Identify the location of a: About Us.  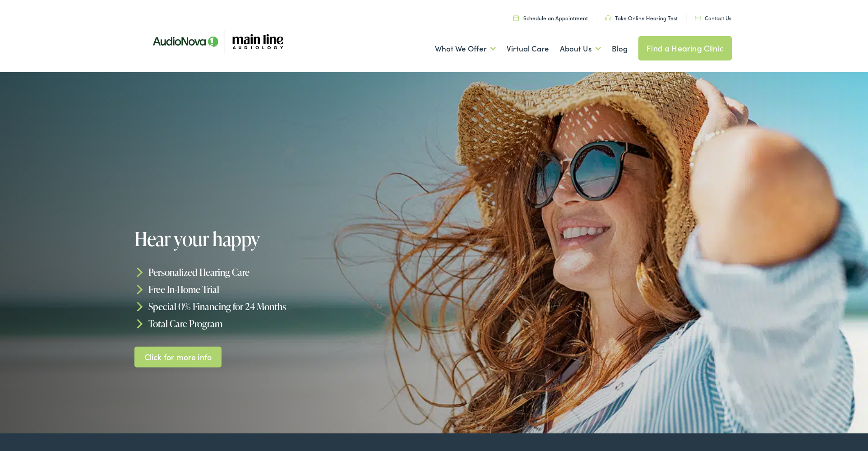
(580, 49).